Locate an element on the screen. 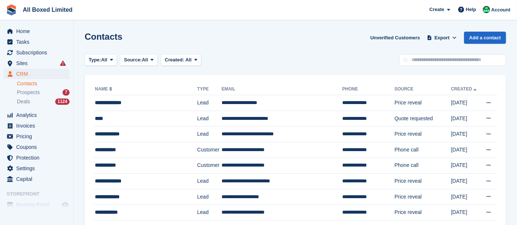 The image size is (517, 225). th: Phone is located at coordinates (369, 89).